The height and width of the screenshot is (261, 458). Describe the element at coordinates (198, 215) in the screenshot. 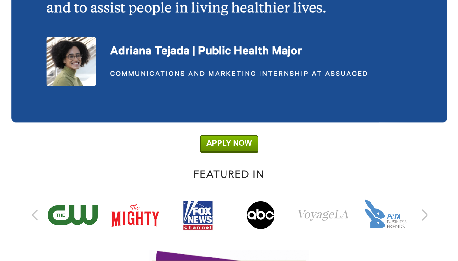

I see `img: fox-news-logo-assuaged` at that location.